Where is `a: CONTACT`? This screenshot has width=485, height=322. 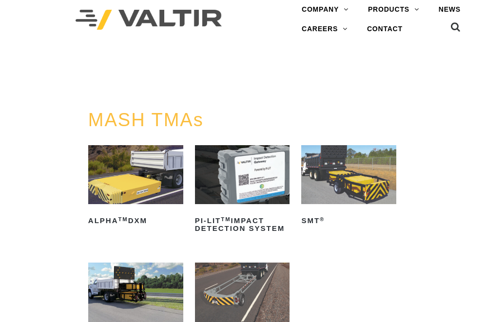 a: CONTACT is located at coordinates (384, 29).